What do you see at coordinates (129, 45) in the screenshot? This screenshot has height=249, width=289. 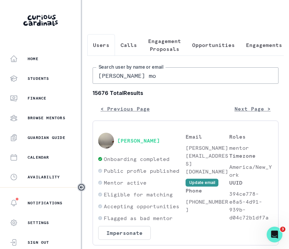 I see `p: Calls` at bounding box center [129, 45].